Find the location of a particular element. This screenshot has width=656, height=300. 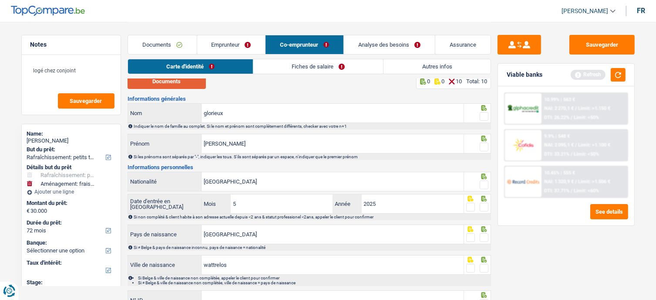

div: 9.9% | 548 € is located at coordinates (557, 136).